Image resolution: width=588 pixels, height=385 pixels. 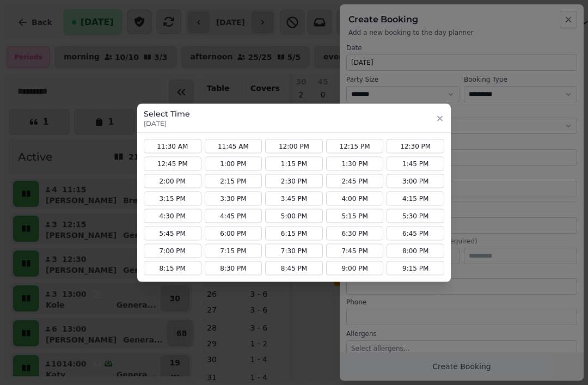 What do you see at coordinates (355, 233) in the screenshot?
I see `button: 6:30 PM` at bounding box center [355, 233].